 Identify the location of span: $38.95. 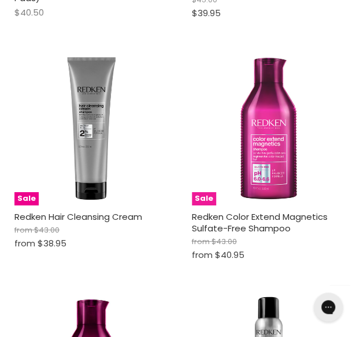
(52, 243).